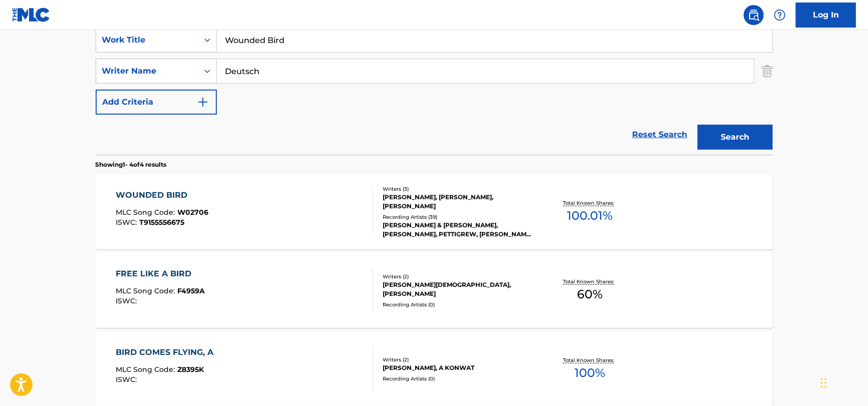  What do you see at coordinates (660, 135) in the screenshot?
I see `a: Reset Search` at bounding box center [660, 135].